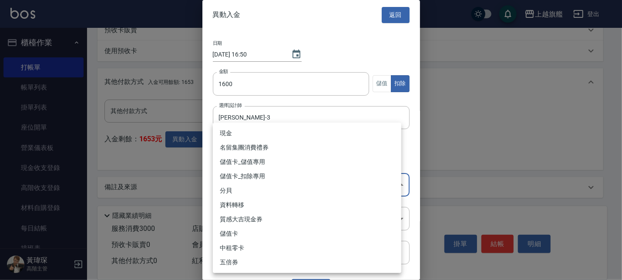 This screenshot has width=622, height=280. What do you see at coordinates (307, 133) in the screenshot?
I see `li: 現金` at bounding box center [307, 133].